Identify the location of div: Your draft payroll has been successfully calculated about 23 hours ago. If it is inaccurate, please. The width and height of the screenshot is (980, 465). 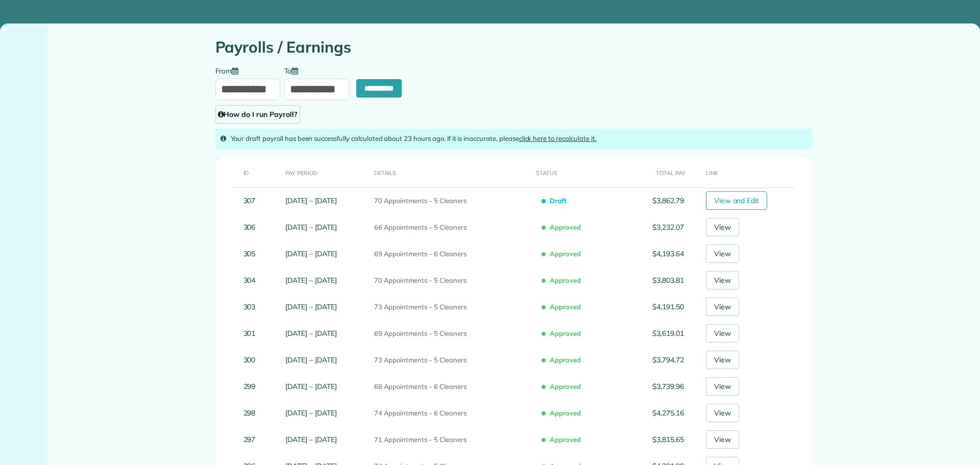
(514, 139).